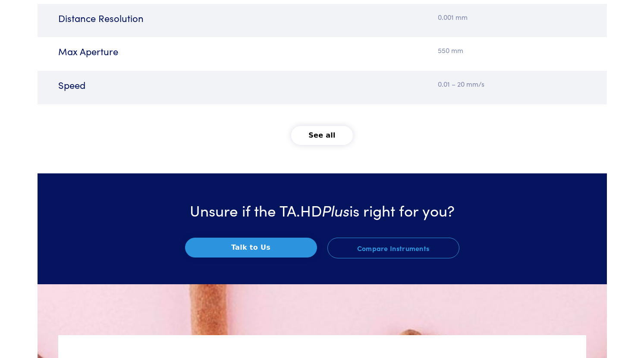 The width and height of the screenshot is (644, 358). Describe the element at coordinates (520, 17) in the screenshot. I see `p: 0.001 mm` at that location.